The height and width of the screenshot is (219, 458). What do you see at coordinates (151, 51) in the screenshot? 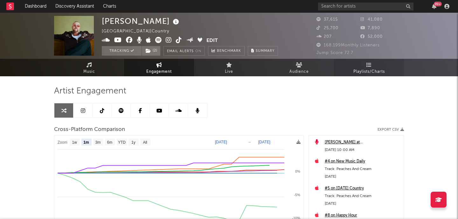
I see `button: (2)` at bounding box center [151, 51].